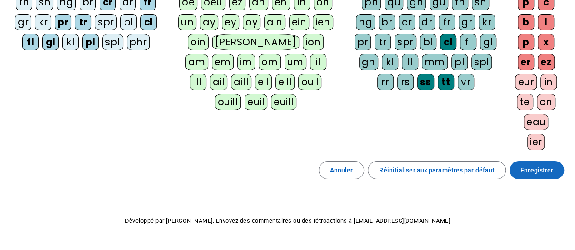  I want to click on div: ss, so click(425, 82).